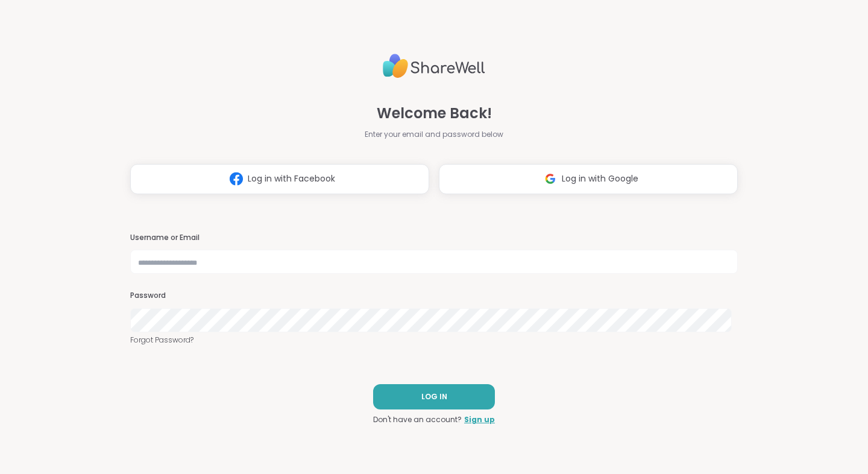 This screenshot has width=868, height=474. I want to click on a: Sign up, so click(480, 420).